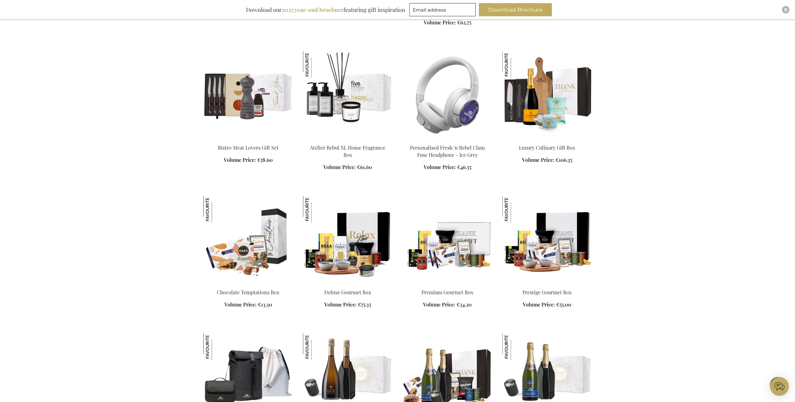 The height and width of the screenshot is (402, 795). I want to click on a: Chocolate Temptations Box Chocolate Temptations Box, so click(248, 284).